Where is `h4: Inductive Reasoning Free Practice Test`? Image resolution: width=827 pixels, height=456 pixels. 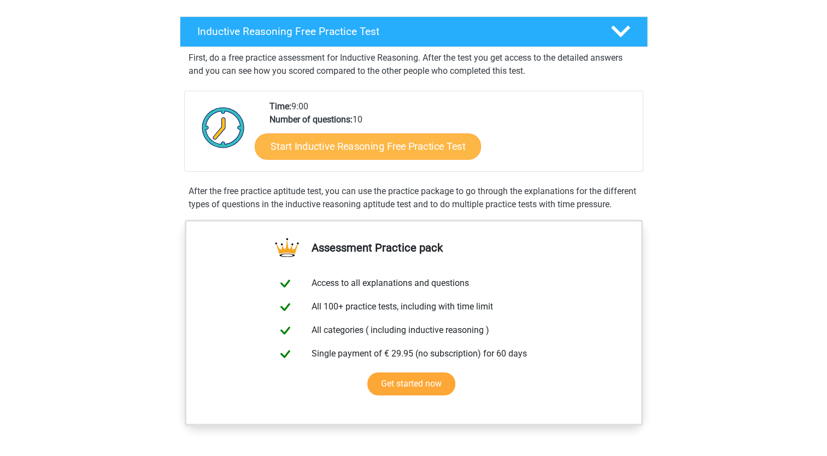 h4: Inductive Reasoning Free Practice Test is located at coordinates (395, 31).